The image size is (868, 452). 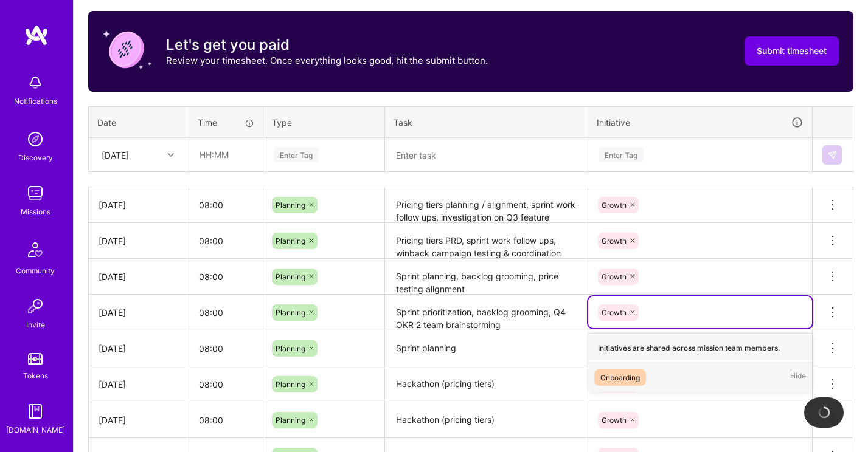 What do you see at coordinates (486, 122) in the screenshot?
I see `th: Task` at bounding box center [486, 122].